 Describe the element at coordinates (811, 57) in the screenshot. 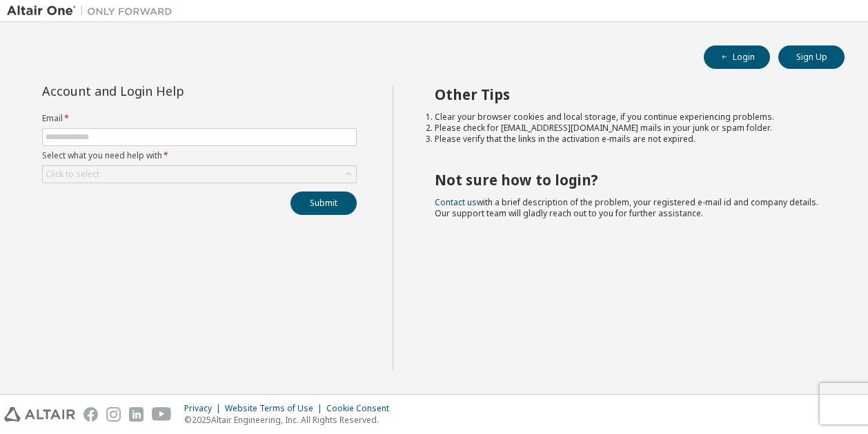

I see `button: Sign Up` at that location.